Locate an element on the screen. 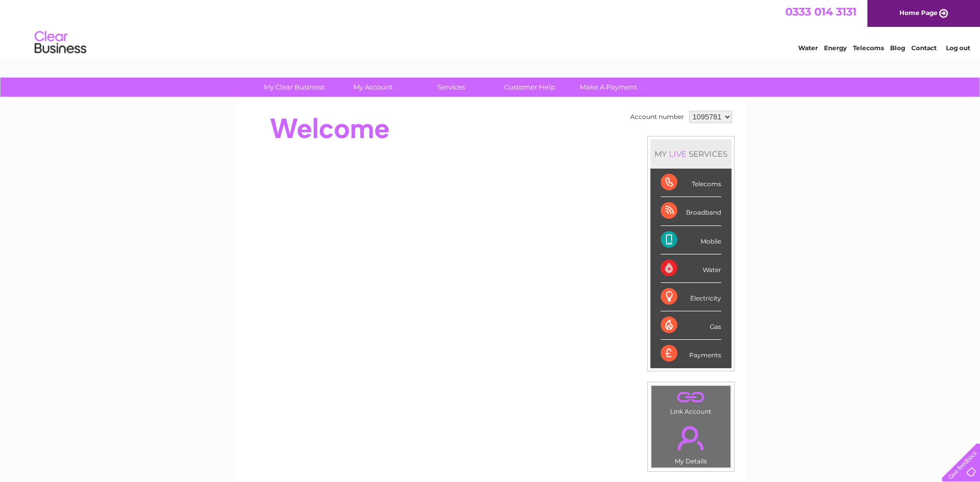  div: Telecoms is located at coordinates (691, 183).